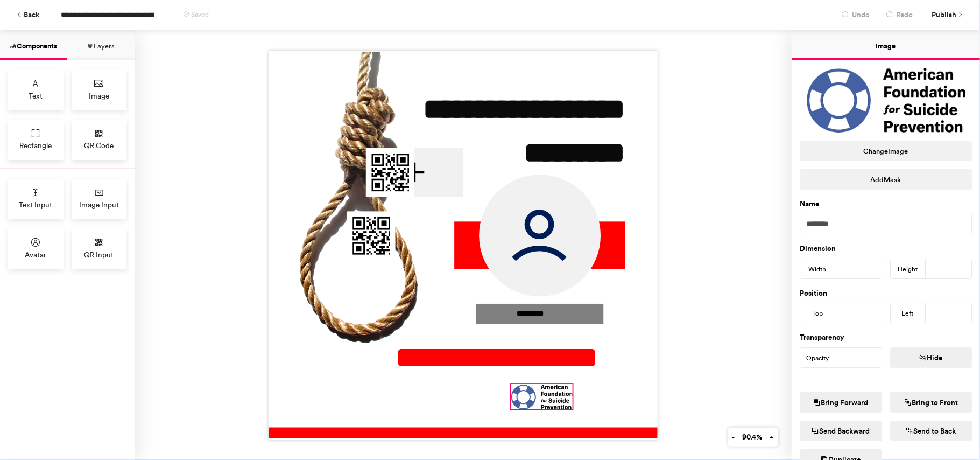 This screenshot has width=980, height=460. Describe the element at coordinates (752, 437) in the screenshot. I see `button: 90.4%` at that location.